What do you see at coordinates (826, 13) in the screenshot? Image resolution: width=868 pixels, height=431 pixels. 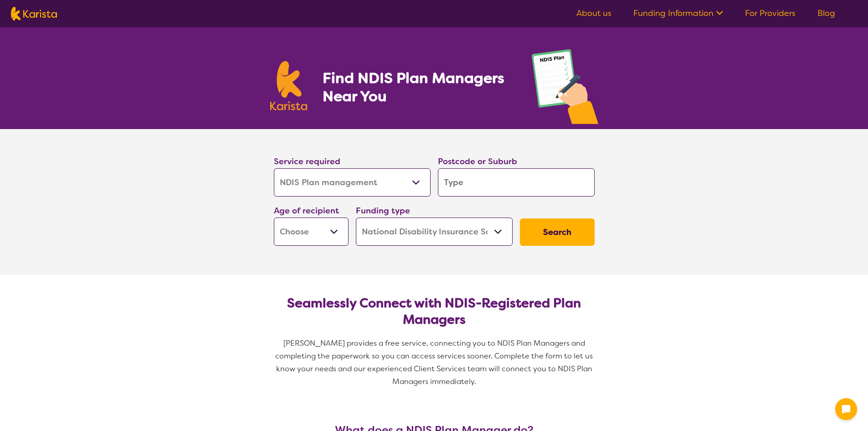 I see `a: Blog` at bounding box center [826, 13].